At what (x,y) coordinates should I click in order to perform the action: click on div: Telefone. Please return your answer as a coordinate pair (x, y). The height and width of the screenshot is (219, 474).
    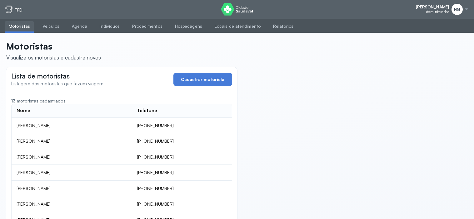
    Looking at the image, I should click on (147, 111).